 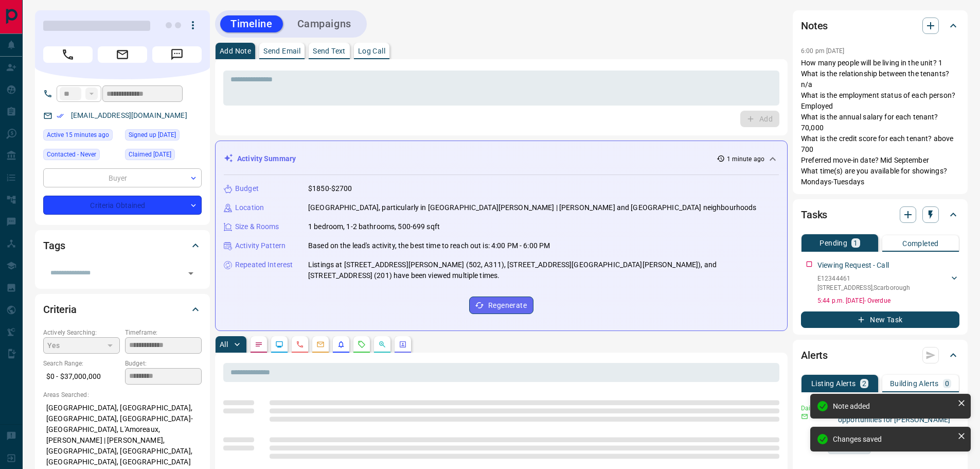 What do you see at coordinates (60, 116) in the screenshot?
I see `svg: Email Verified` at bounding box center [60, 116].